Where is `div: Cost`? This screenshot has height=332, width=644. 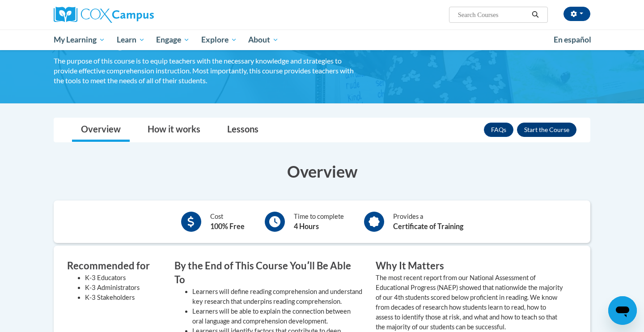
div: Cost is located at coordinates (227, 222).